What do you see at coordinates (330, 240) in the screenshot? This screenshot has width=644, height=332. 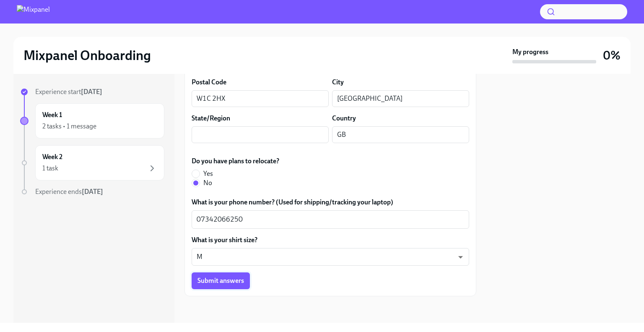 I see `label: What is your shirt size?` at bounding box center [330, 240].